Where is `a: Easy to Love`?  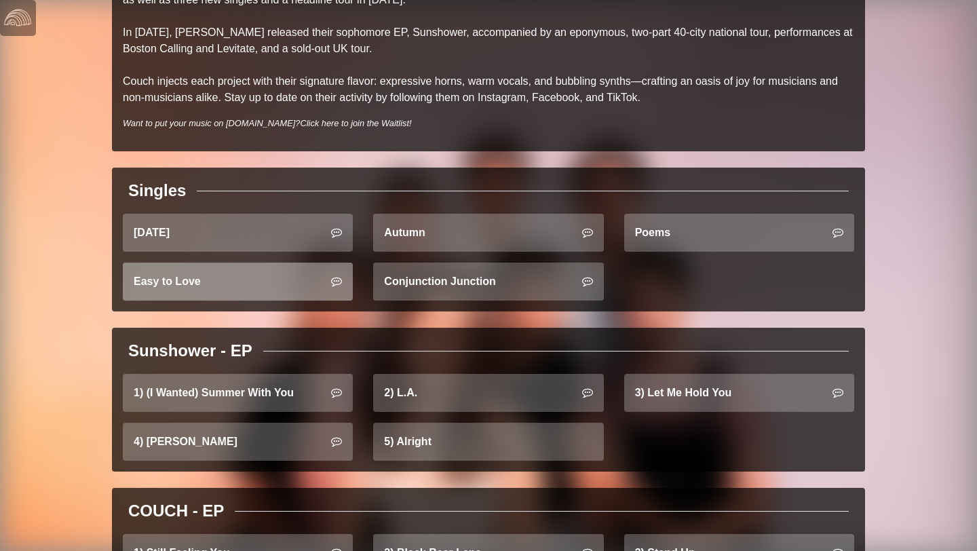 a: Easy to Love is located at coordinates (237, 282).